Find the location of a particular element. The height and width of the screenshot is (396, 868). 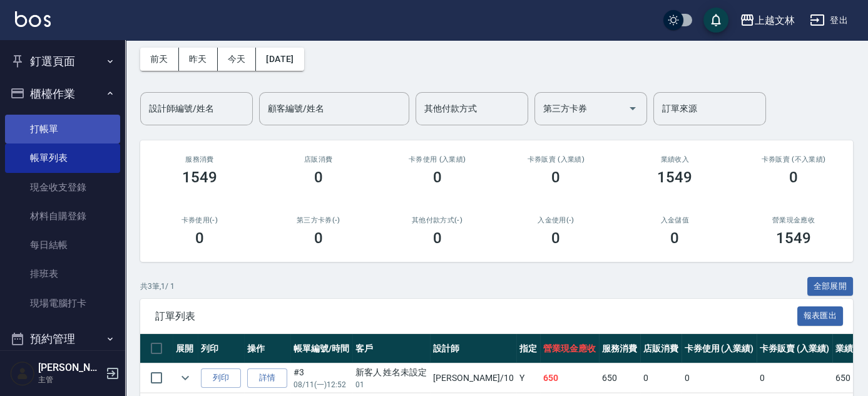

p: 08/11 (一) 12:52 is located at coordinates (321, 385).